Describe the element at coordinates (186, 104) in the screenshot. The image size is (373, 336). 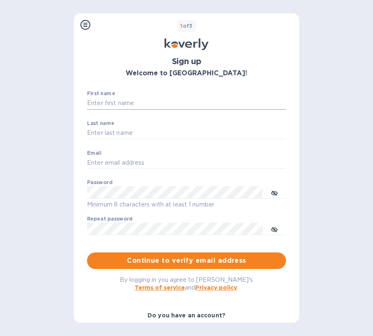
I see `input: Enter first name` at that location.